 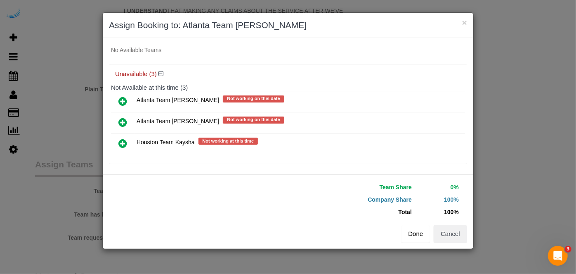 I want to click on span: No Available Teams, so click(x=136, y=50).